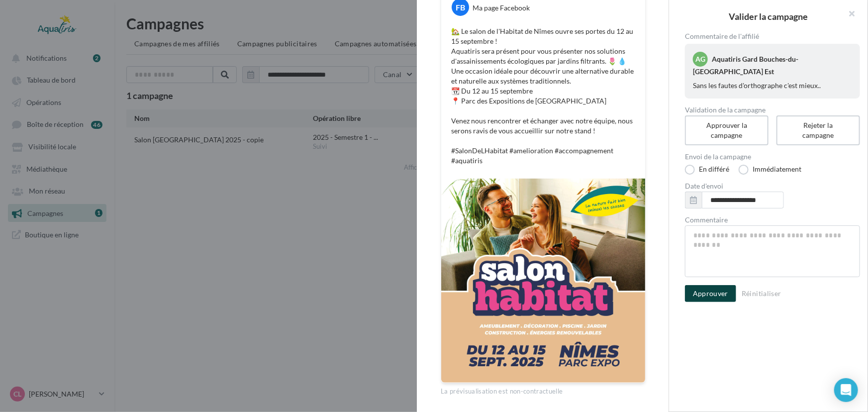  Describe the element at coordinates (818, 130) in the screenshot. I see `div: Rejeter la campagne` at that location.